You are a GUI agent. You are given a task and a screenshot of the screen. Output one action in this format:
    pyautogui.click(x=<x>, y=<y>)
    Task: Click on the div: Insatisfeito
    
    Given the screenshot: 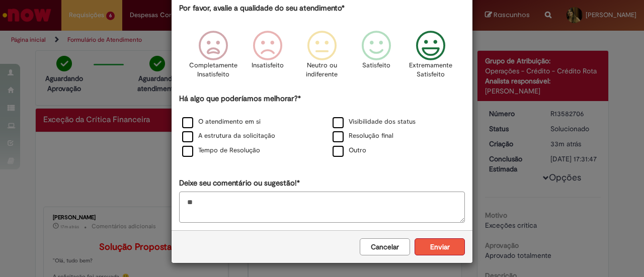 What is the action you would take?
    pyautogui.click(x=268, y=57)
    